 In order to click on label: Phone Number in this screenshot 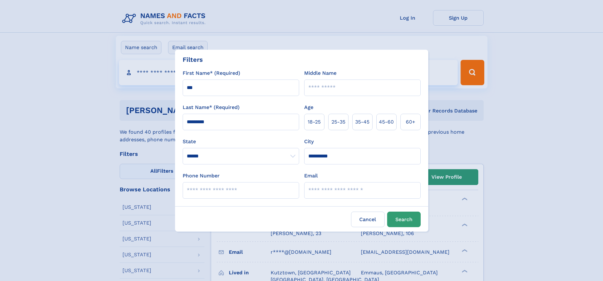, I will do `click(201, 176)`.